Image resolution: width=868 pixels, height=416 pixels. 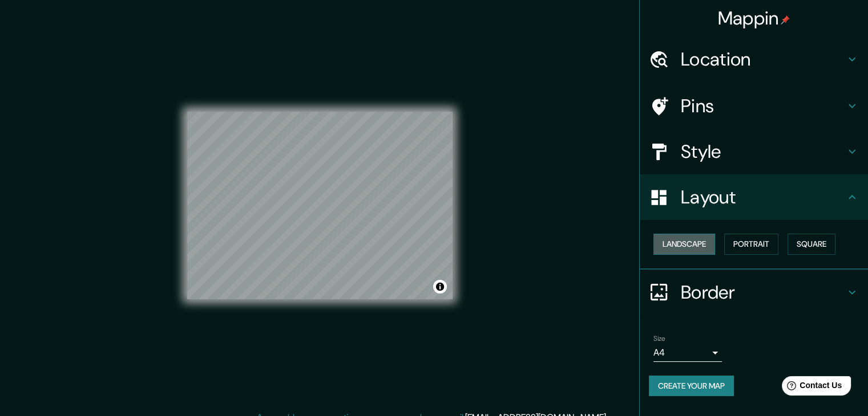 What do you see at coordinates (754, 59) in the screenshot?
I see `div: Location` at bounding box center [754, 59].